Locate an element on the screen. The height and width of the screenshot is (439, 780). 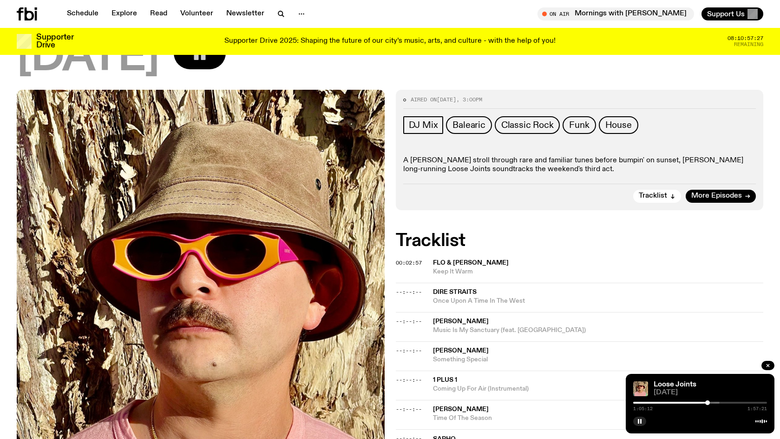
a: Balearic is located at coordinates (469, 125).